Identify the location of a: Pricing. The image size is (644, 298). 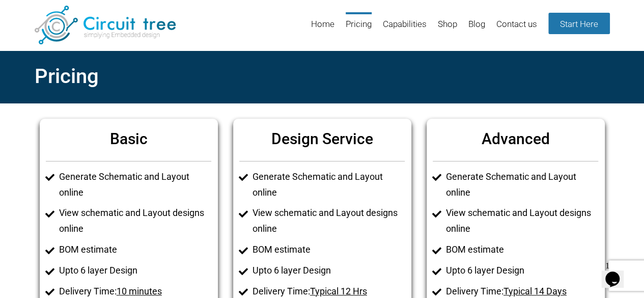
(359, 29).